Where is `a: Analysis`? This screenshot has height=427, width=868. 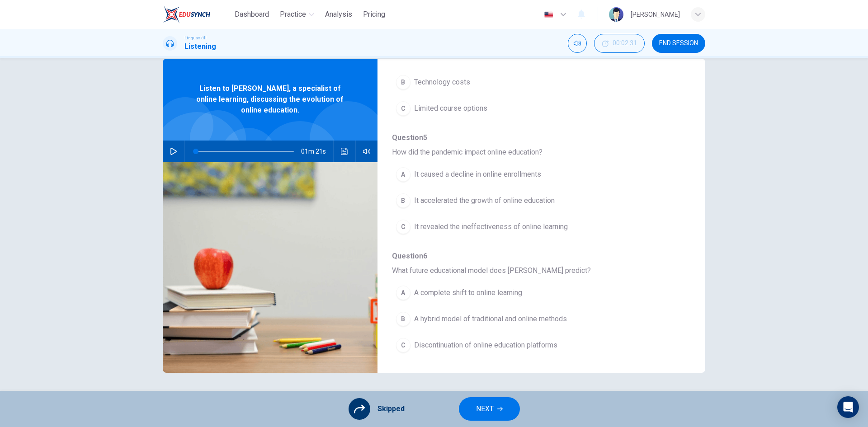 a: Analysis is located at coordinates (338, 15).